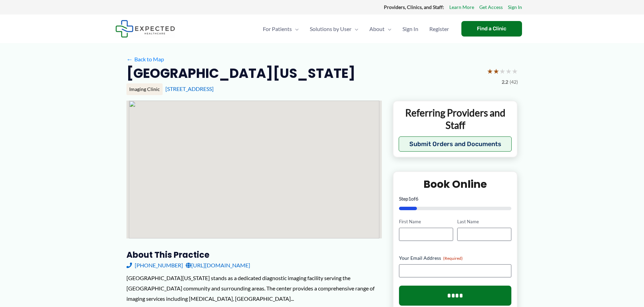 The image size is (644, 307). What do you see at coordinates (455, 119) in the screenshot?
I see `p: Referring Providers and Staff` at bounding box center [455, 119].